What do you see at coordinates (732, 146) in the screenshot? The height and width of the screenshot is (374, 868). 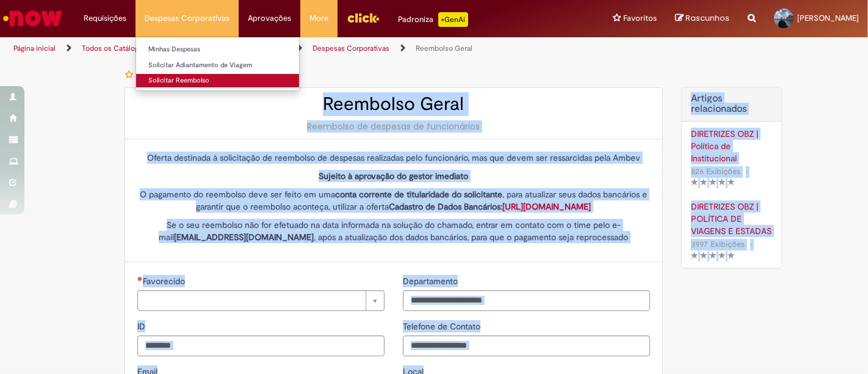 I see `div: DIRETRIZES OBZ | Política de Institucional` at bounding box center [732, 146].